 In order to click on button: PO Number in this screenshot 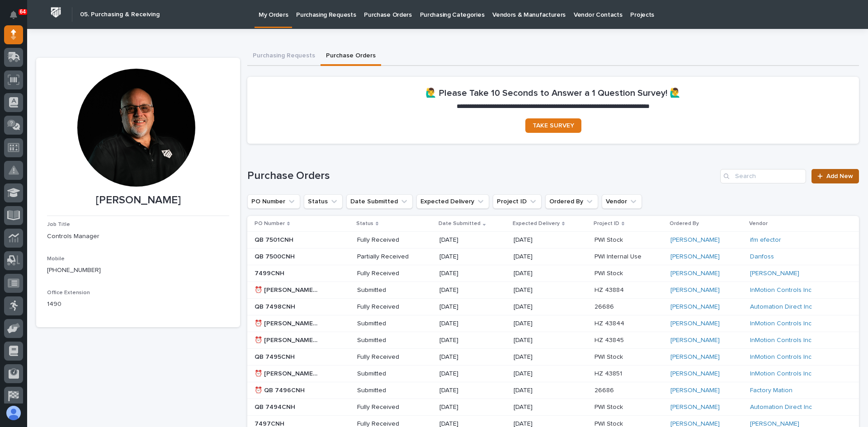, I will do `click(274, 201)`.